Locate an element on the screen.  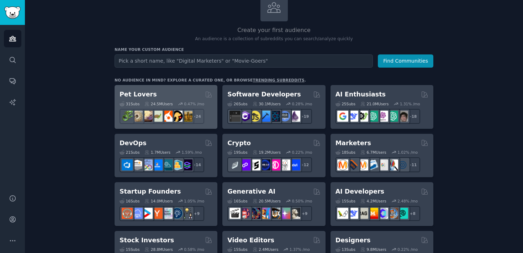
img: aws_cdk is located at coordinates (177, 165).